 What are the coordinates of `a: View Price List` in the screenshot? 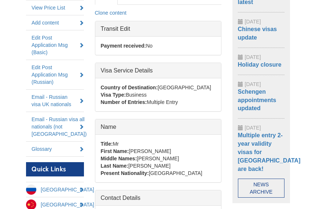 It's located at (55, 8).